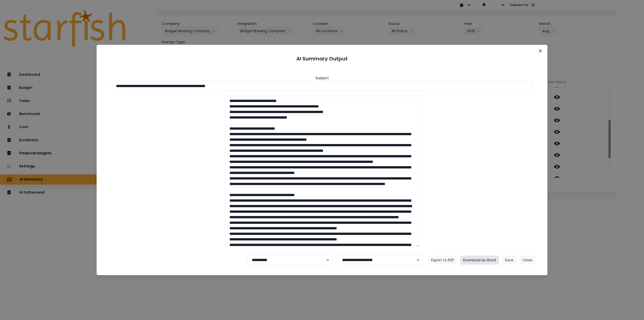 The width and height of the screenshot is (644, 320). What do you see at coordinates (322, 59) in the screenshot?
I see `header: AI Summary Output` at bounding box center [322, 59].